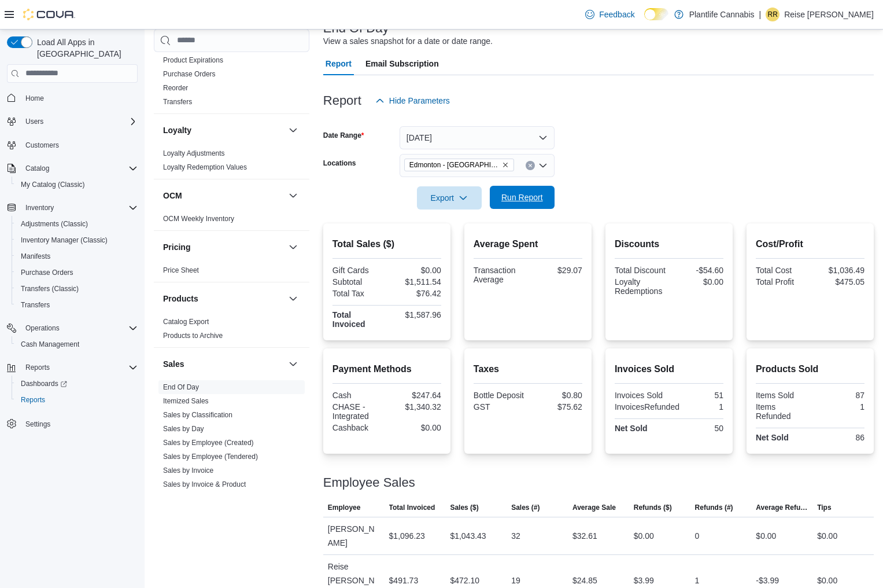 The image size is (883, 588). I want to click on h2: Invoices Sold, so click(670, 369).